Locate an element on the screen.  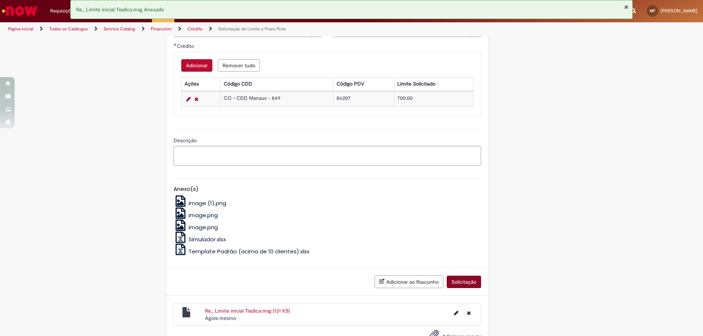
time: 28/08/2025 16:59:30 is located at coordinates (220, 319).